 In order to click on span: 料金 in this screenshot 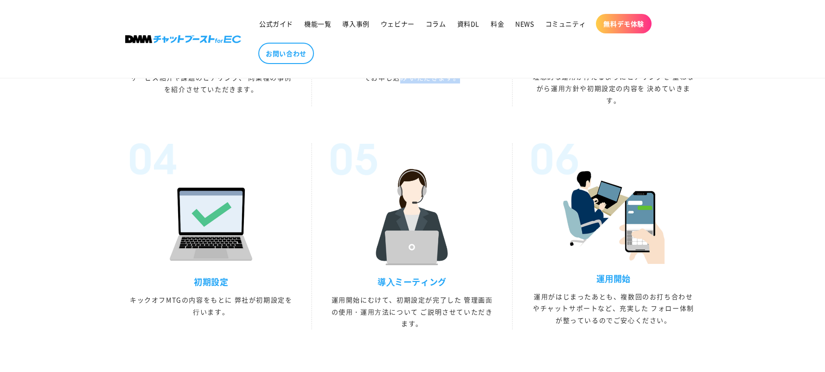, I will do `click(497, 24)`.